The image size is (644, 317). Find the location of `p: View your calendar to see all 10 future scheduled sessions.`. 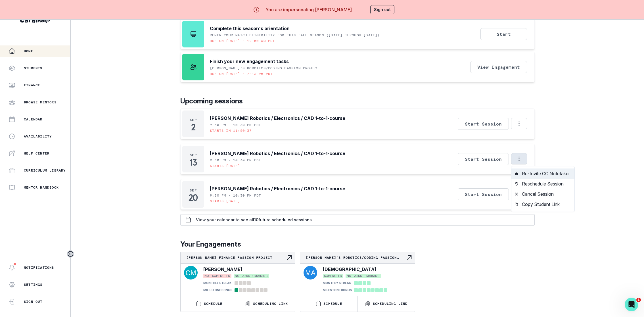

p: View your calendar to see all 10 future scheduled sessions. is located at coordinates (254, 220).